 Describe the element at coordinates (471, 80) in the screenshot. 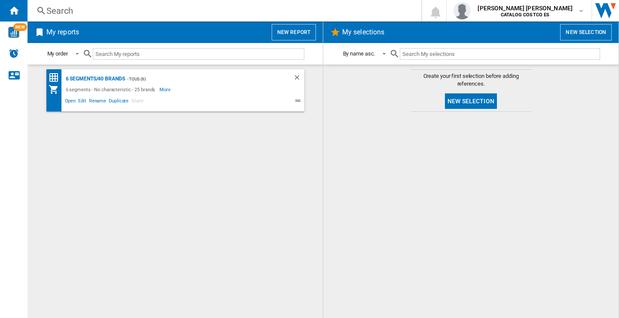

I see `span: Create your first selection before adding references.` at that location.